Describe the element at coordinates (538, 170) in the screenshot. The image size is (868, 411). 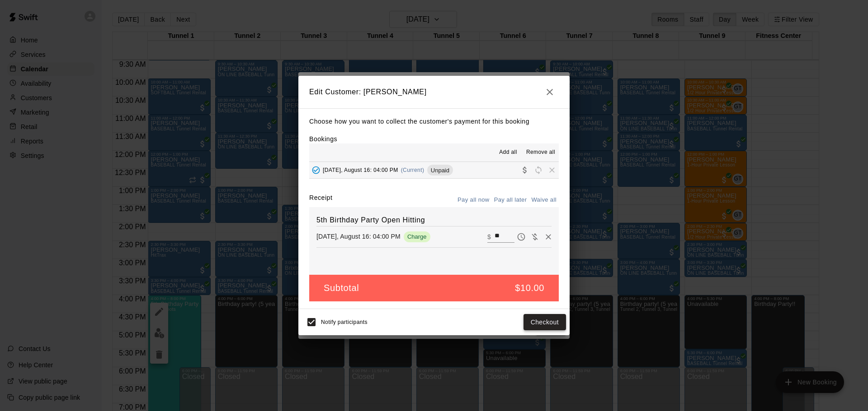
I see `span: Reschedule` at that location.